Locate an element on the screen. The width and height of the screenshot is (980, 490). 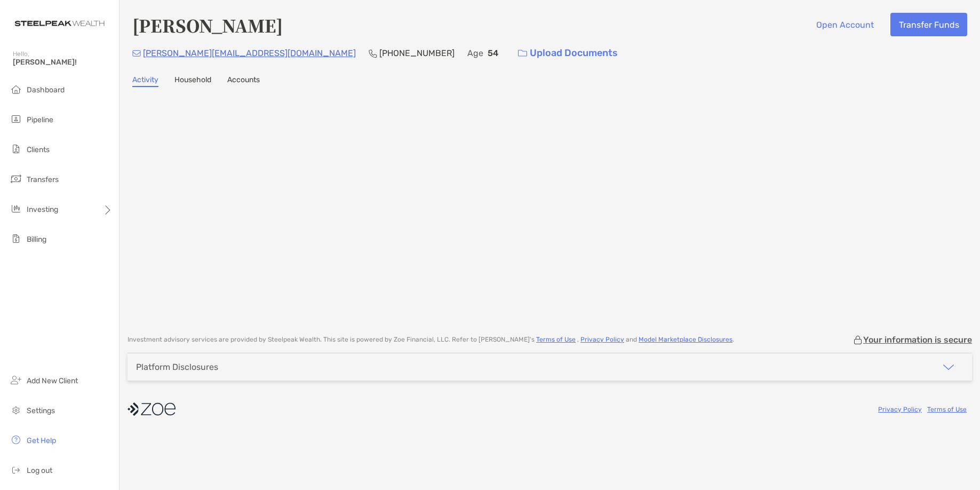
a: Household is located at coordinates (193, 81).